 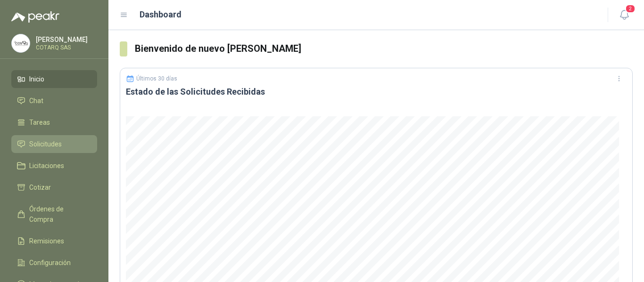 What do you see at coordinates (35, 17) in the screenshot?
I see `img: Logo peakr` at bounding box center [35, 17].